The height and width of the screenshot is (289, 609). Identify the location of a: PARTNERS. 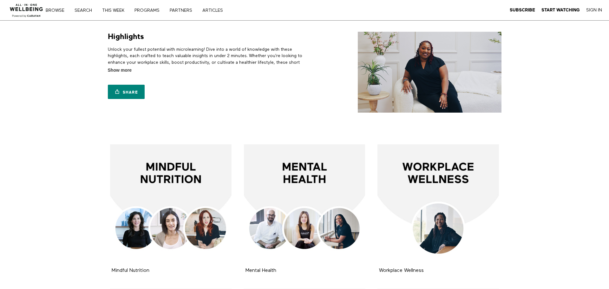
(183, 10).